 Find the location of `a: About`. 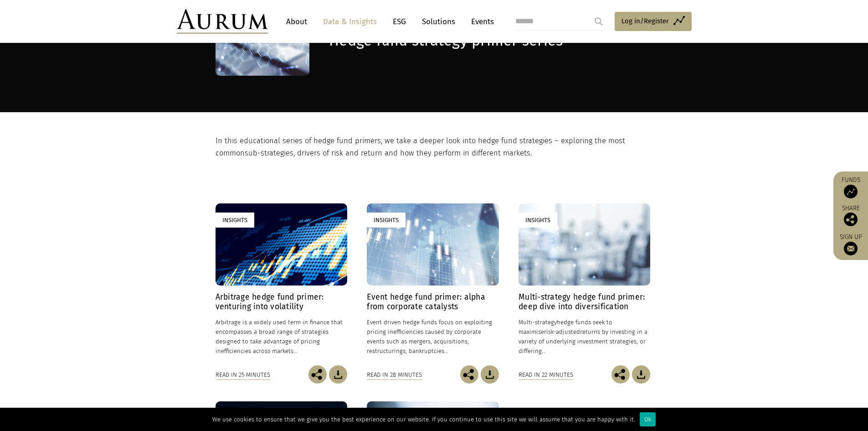

a: About is located at coordinates (297, 21).